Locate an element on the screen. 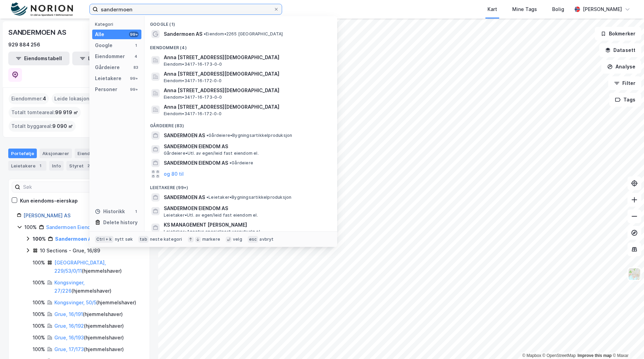 The height and width of the screenshot is (359, 644). button: Bokmerker is located at coordinates (618, 34).